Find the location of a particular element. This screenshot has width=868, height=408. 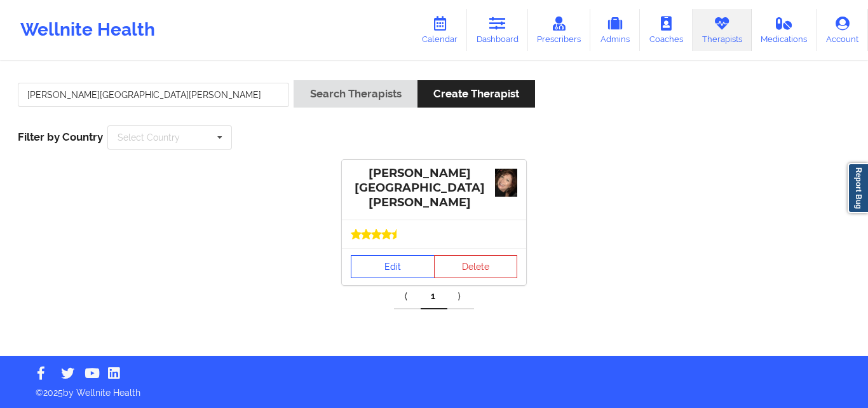

img: 4d88c507-a5fb-4cdd-92d9-c4926b1cafcedonna_bizz.jpg is located at coordinates (506, 183).